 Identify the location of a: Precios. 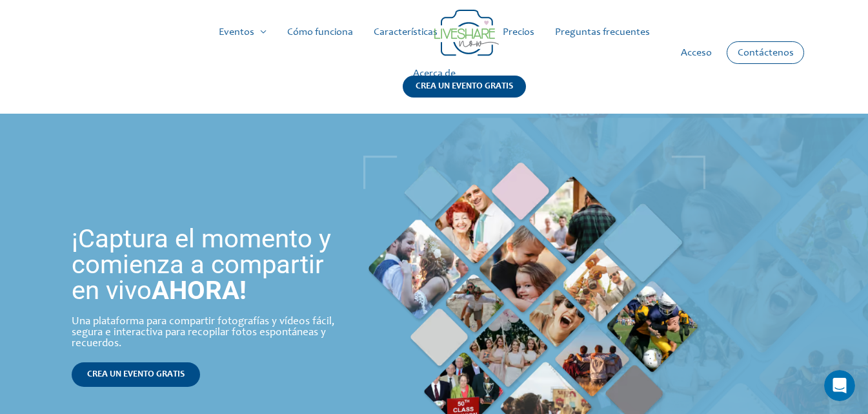
(518, 32).